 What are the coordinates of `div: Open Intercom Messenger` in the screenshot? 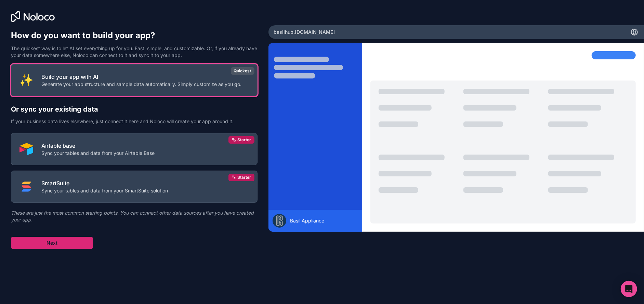 It's located at (629, 289).